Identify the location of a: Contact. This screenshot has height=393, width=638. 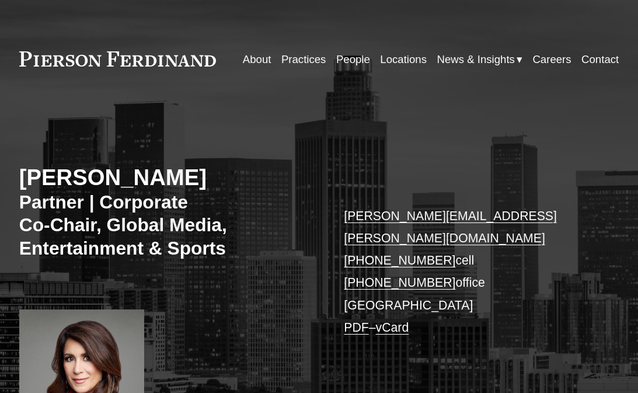
(600, 59).